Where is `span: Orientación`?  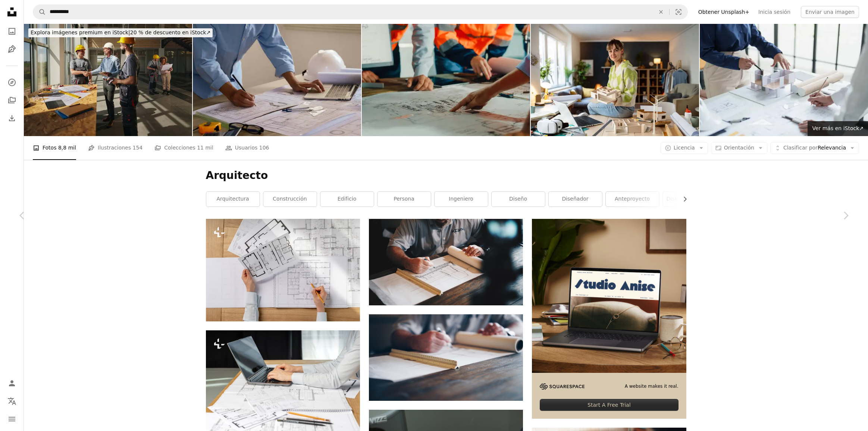 span: Orientación is located at coordinates (739, 148).